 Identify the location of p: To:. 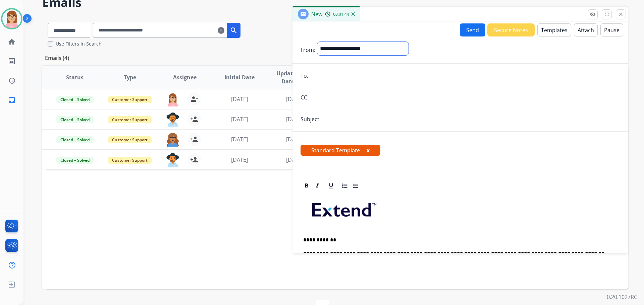
(304, 76).